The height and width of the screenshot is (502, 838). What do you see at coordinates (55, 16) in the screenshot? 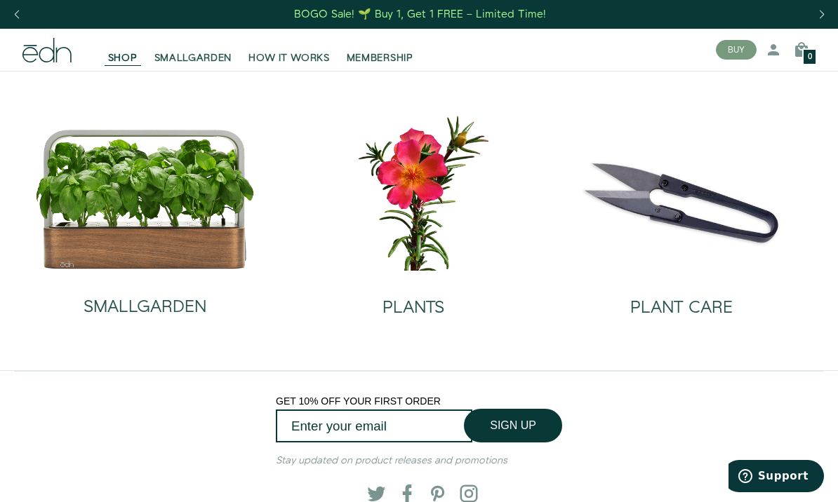
I see `span: Support` at bounding box center [55, 16].